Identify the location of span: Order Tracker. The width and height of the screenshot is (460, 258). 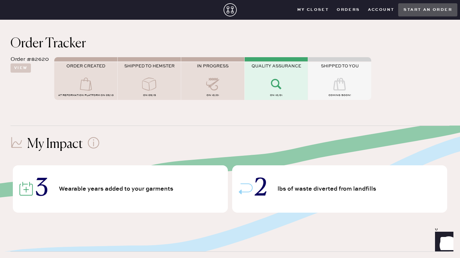
(48, 44).